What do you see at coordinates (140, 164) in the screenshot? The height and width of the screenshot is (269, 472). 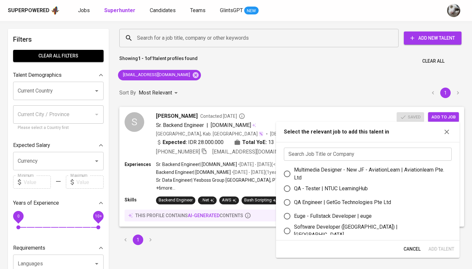 I see `p: Experiences` at bounding box center [140, 164].